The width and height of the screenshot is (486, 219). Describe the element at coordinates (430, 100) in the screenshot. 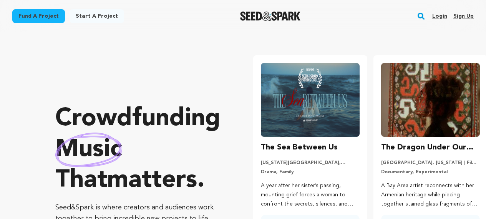

I see `img: The Dragon Under Our Feet image` at that location.